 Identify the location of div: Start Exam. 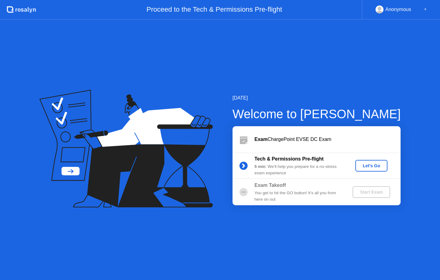
(372, 192).